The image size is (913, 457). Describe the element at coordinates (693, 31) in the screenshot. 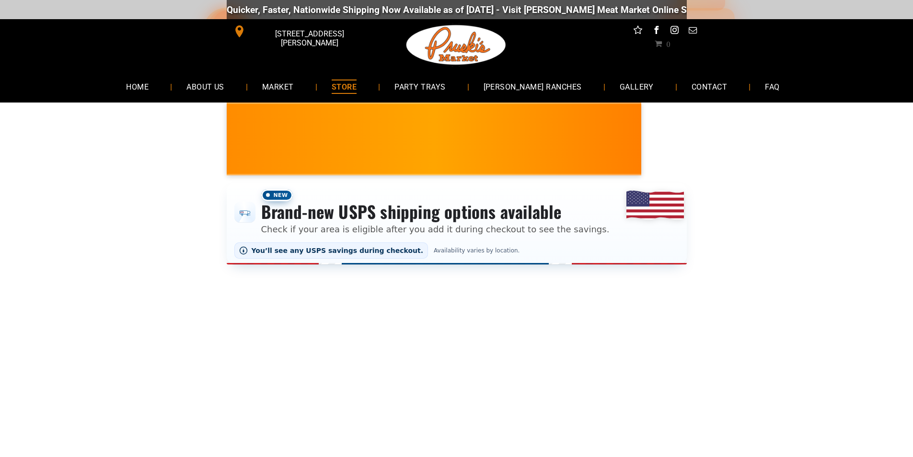

I see `a: email` at that location.